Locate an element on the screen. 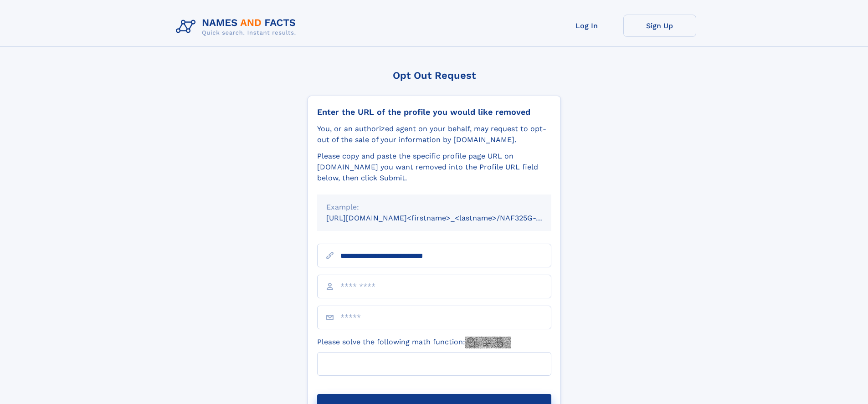 This screenshot has width=868, height=404. a: Sign Up is located at coordinates (660, 25).